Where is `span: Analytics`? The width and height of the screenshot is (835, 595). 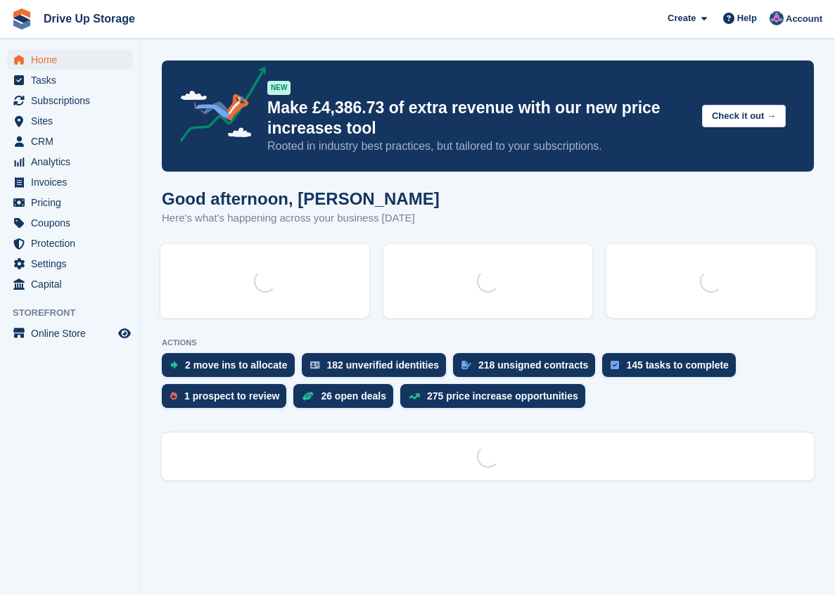
span: Analytics is located at coordinates (73, 162).